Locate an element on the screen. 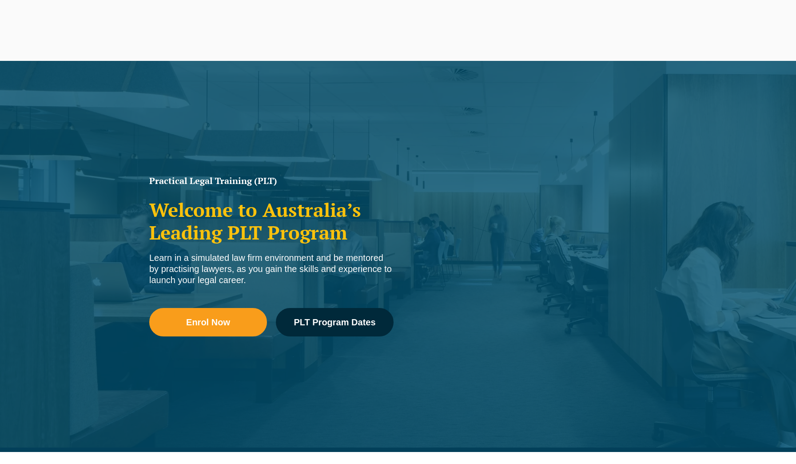 Image resolution: width=796 pixels, height=464 pixels. span: Enrol Now is located at coordinates (208, 322).